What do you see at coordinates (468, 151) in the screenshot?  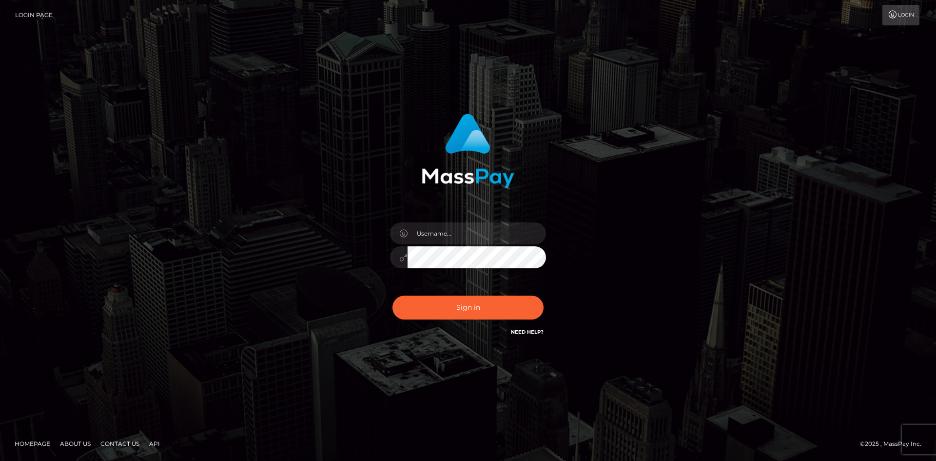 I see `img: MassPay Login` at bounding box center [468, 151].